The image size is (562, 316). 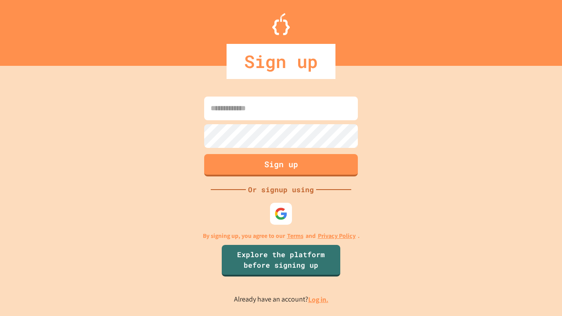 What do you see at coordinates (281, 300) in the screenshot?
I see `p: Already have an account?` at bounding box center [281, 300].